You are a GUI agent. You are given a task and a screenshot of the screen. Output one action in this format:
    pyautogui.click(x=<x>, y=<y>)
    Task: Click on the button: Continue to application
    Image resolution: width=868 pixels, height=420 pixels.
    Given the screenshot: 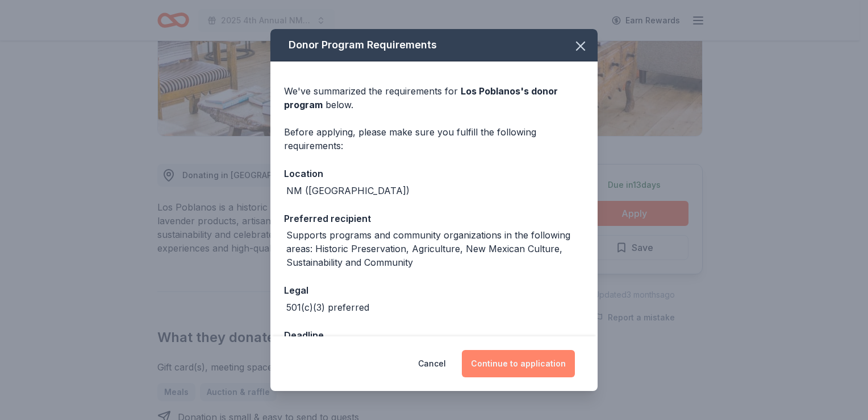 What is the action you would take?
    pyautogui.click(x=518, y=363)
    